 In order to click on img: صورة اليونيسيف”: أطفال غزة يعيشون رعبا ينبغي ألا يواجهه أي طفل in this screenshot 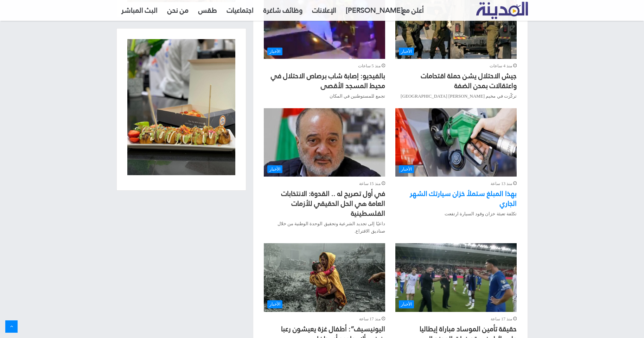, I will do `click(324, 277)`.